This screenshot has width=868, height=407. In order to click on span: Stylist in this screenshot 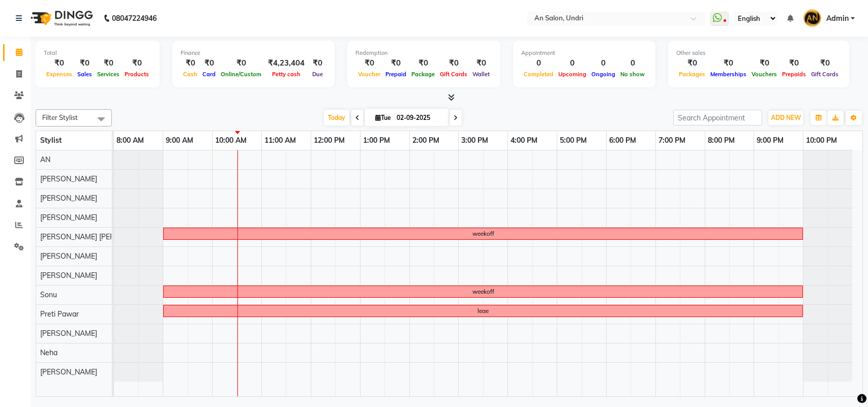, I will do `click(51, 140)`.